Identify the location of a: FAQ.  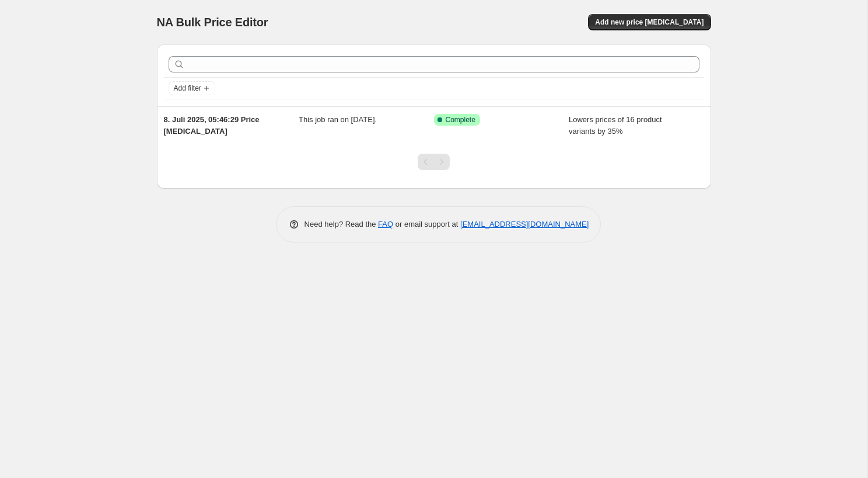
(386, 224).